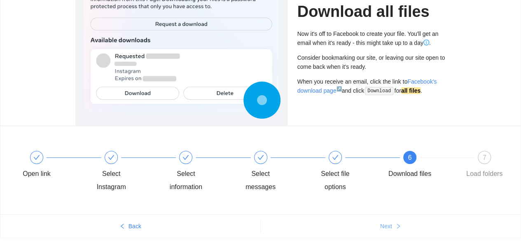 The width and height of the screenshot is (521, 241). What do you see at coordinates (398, 227) in the screenshot?
I see `span: right` at bounding box center [398, 227].